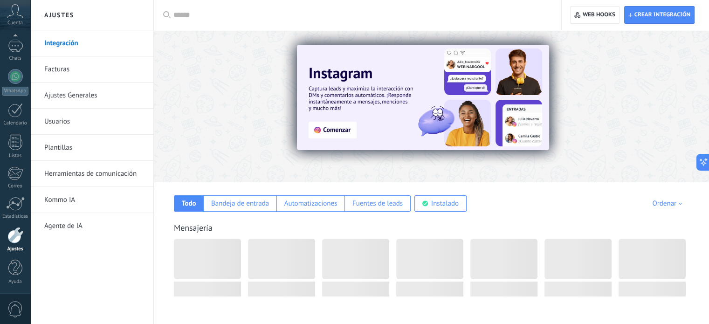  What do you see at coordinates (663, 15) in the screenshot?
I see `span: Crear integración` at bounding box center [663, 15].